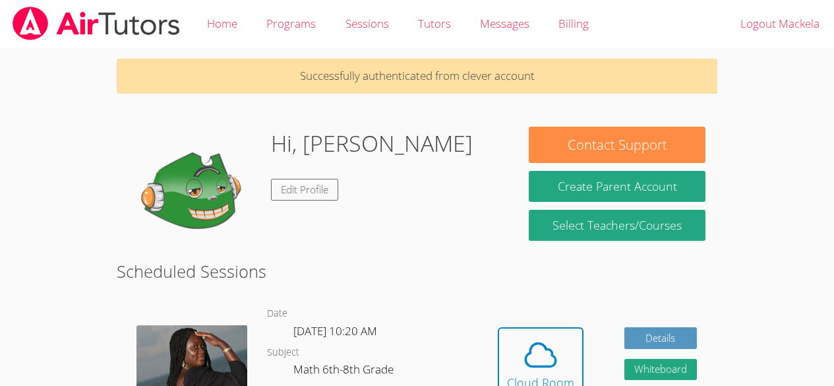 The image size is (834, 386). I want to click on span: Messages, so click(504, 23).